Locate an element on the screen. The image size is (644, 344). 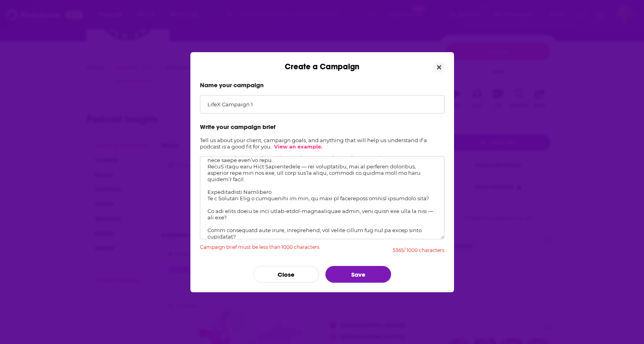
div: 5365 / 1000 characters is located at coordinates (419, 250).